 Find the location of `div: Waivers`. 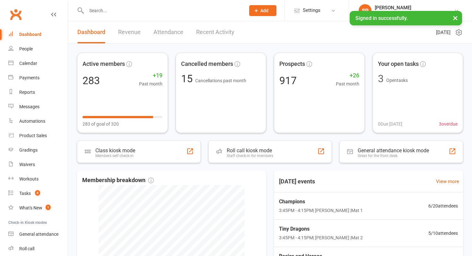

div: Waivers is located at coordinates (27, 165).